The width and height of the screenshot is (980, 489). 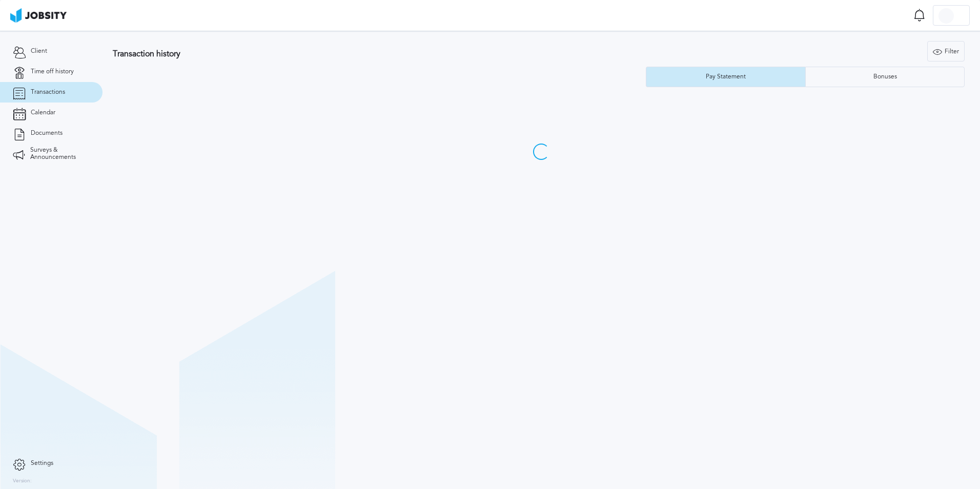 I want to click on button: Bonuses, so click(x=885, y=77).